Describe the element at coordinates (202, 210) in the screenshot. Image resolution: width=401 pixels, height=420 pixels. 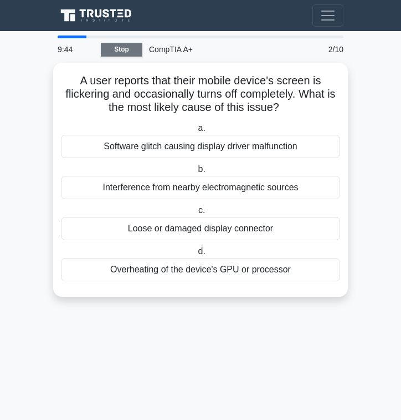
I see `span: c.` at that location.